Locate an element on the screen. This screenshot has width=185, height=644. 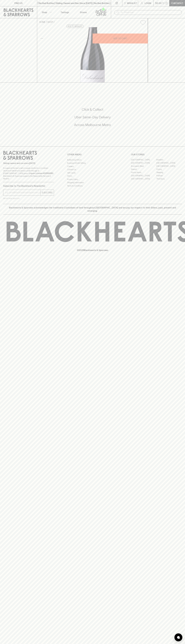
a: Prahran is located at coordinates (169, 176).